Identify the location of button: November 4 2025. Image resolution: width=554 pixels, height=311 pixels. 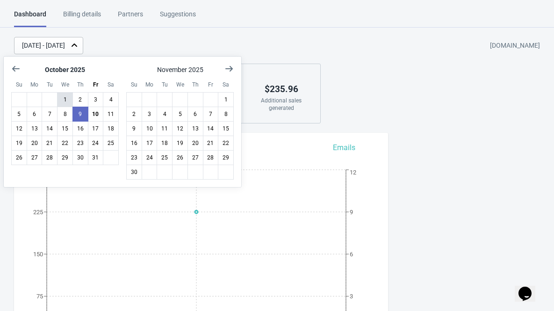
(165, 114).